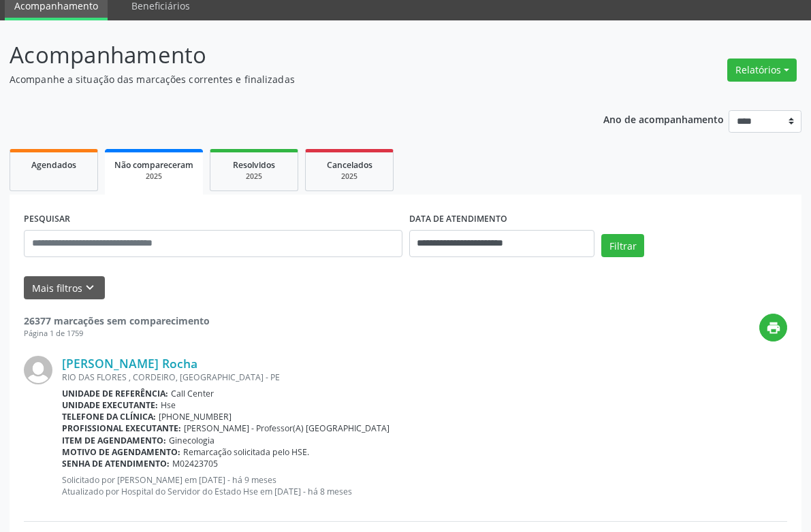  I want to click on b: Telefone da clínica:, so click(109, 417).